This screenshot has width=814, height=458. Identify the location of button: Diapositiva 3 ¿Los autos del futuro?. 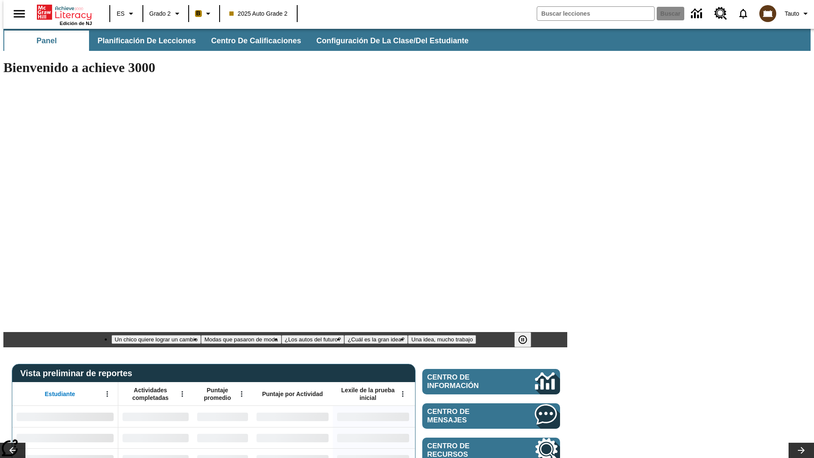
(313, 339).